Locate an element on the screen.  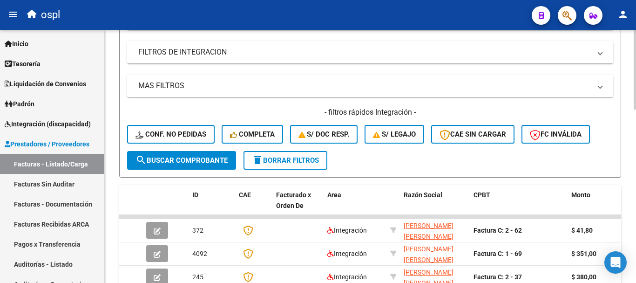
span: Conf. no pedidas is located at coordinates (171, 134).